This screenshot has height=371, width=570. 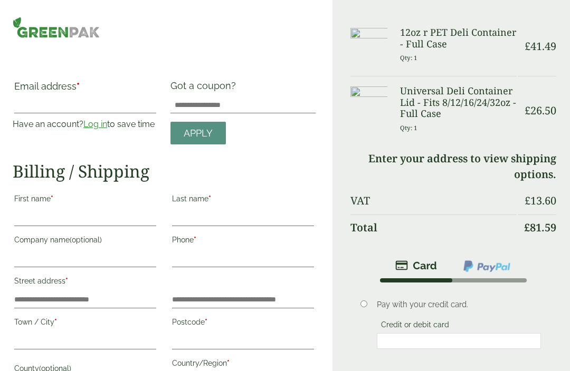 What do you see at coordinates (540, 227) in the screenshot?
I see `bdi: 81.59` at bounding box center [540, 227].